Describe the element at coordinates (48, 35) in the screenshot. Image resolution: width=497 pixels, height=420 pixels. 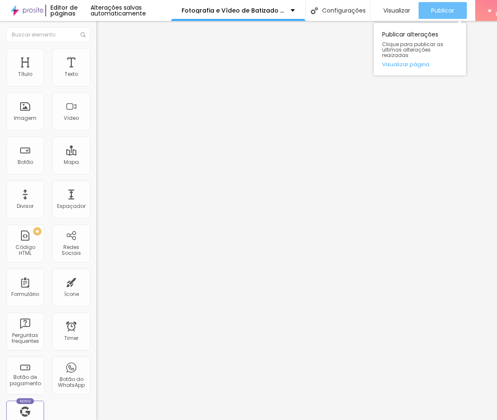
I see `input: Buscar elemento` at that location.